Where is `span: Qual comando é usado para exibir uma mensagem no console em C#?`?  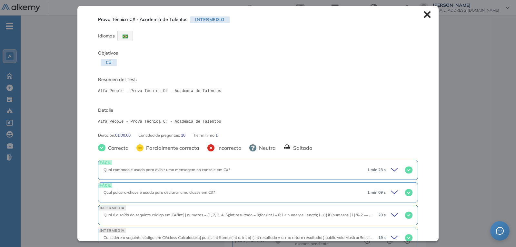
span: Qual comando é usado para exibir uma mensagem no console em C#? is located at coordinates (167, 169).